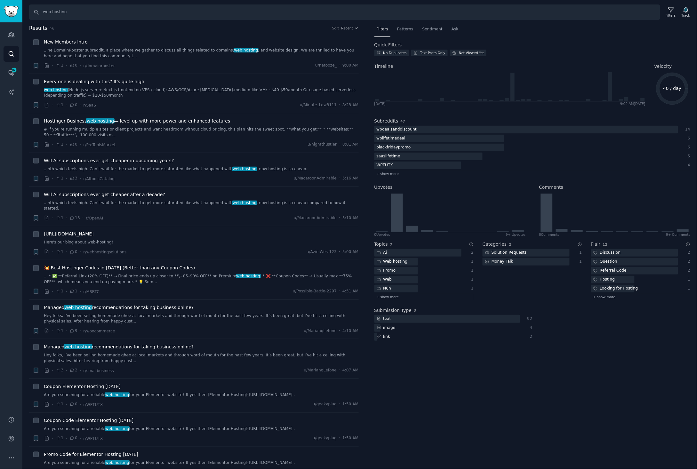 The width and height of the screenshot is (697, 469). What do you see at coordinates (66, 42) in the screenshot?
I see `a: New Members Intro` at bounding box center [66, 42].